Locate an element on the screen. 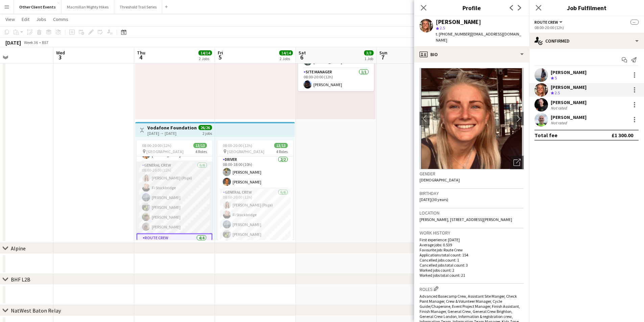 This screenshot has height=322, width=644. span: Sat is located at coordinates (302, 53).